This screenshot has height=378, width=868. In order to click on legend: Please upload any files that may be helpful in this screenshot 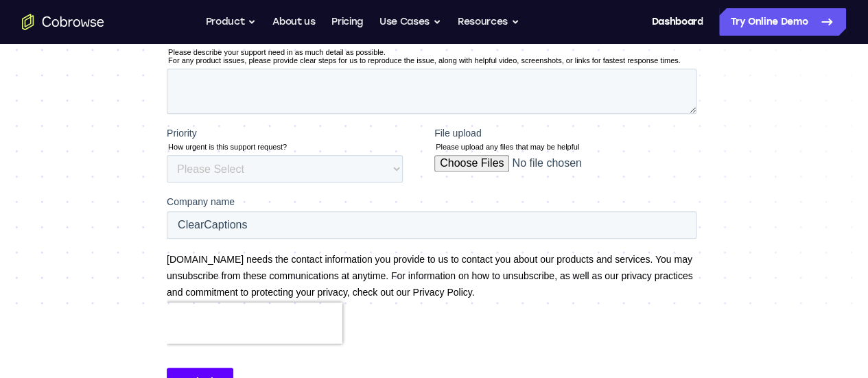, I will do `click(402, 240)`.